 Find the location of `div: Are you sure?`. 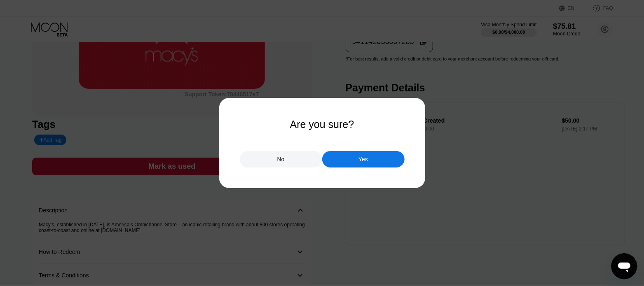

div: Are you sure? is located at coordinates (322, 124).